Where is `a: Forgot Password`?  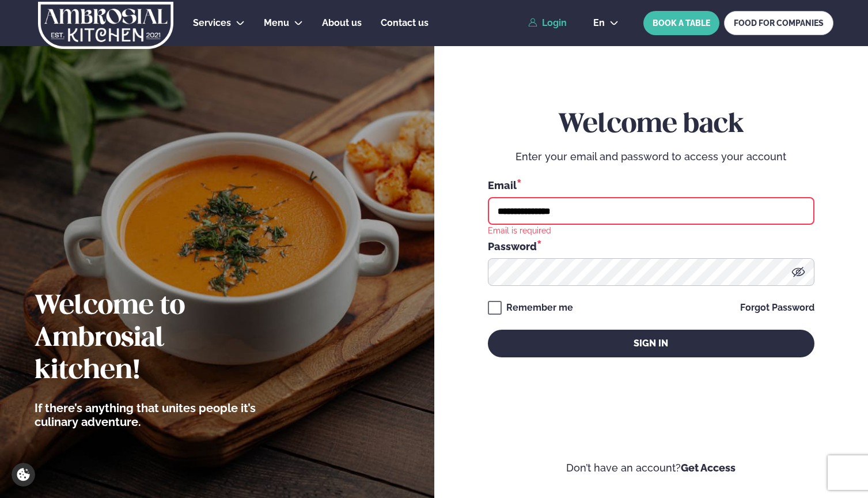
a: Forgot Password is located at coordinates (777, 308).